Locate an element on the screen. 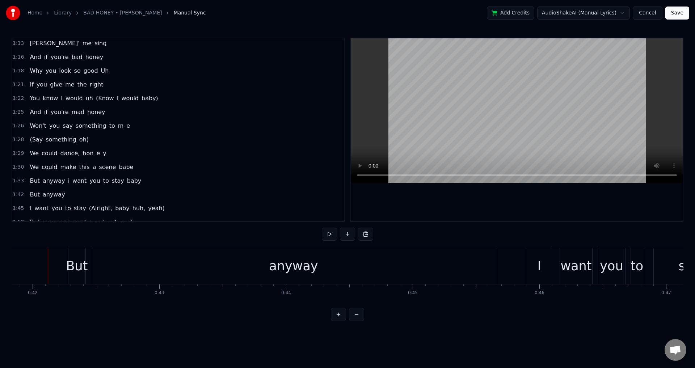 Image resolution: width=695 pixels, height=368 pixels. span: Manual Sync is located at coordinates (190, 13).